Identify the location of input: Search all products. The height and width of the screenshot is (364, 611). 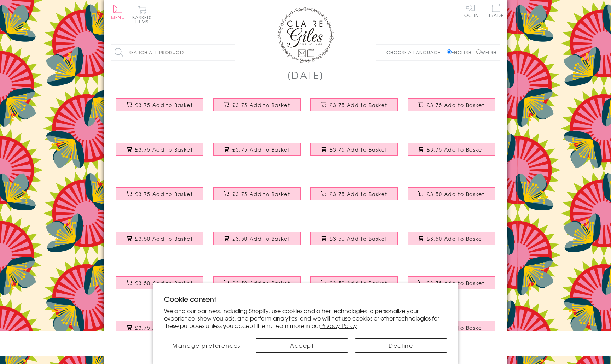
(173, 52).